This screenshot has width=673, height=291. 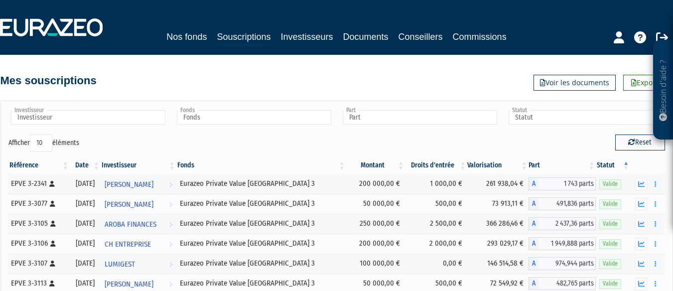 I want to click on td: 293 029,17 €, so click(x=497, y=243).